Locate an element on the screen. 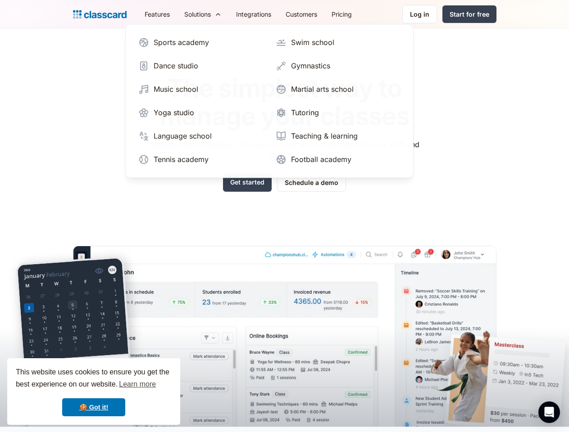 This screenshot has height=432, width=569. a: Features is located at coordinates (157, 14).